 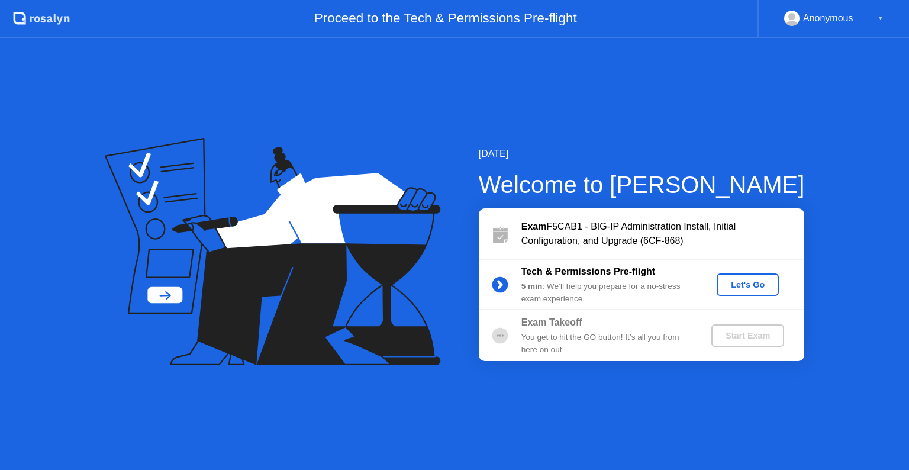 I want to click on button: Let's Go, so click(x=748, y=285).